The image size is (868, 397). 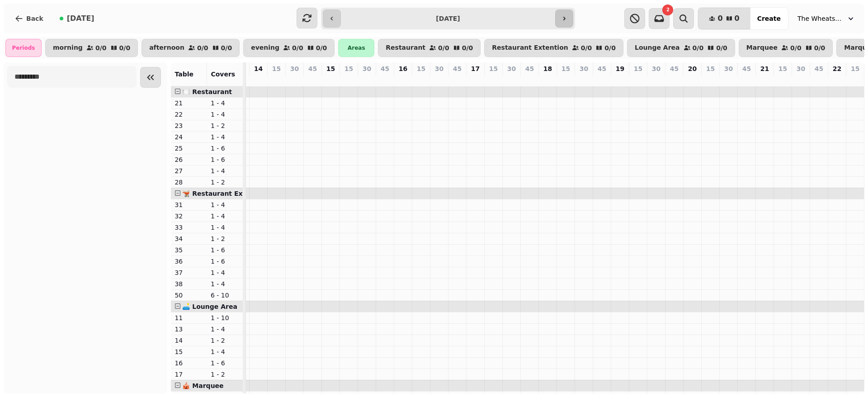 I want to click on p: 17, so click(x=189, y=374).